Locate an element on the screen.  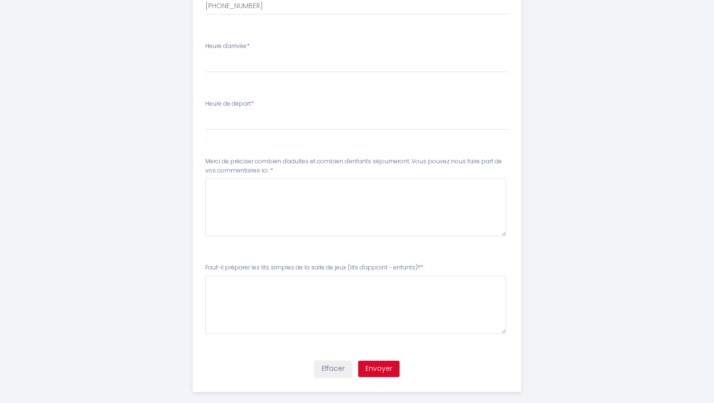
label: Heure de départ is located at coordinates (229, 104).